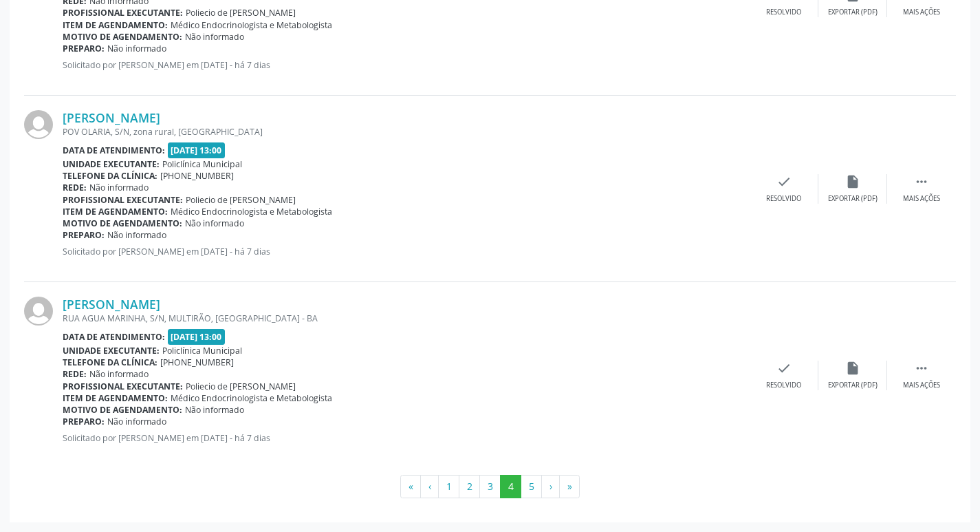 This screenshot has width=980, height=532. I want to click on button: Go to next page, so click(550, 486).